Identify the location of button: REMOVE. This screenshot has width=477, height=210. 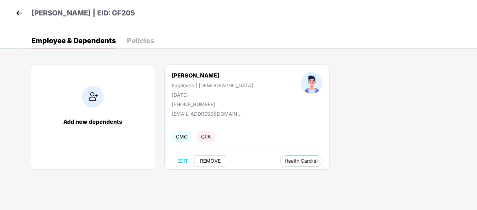
(210, 161).